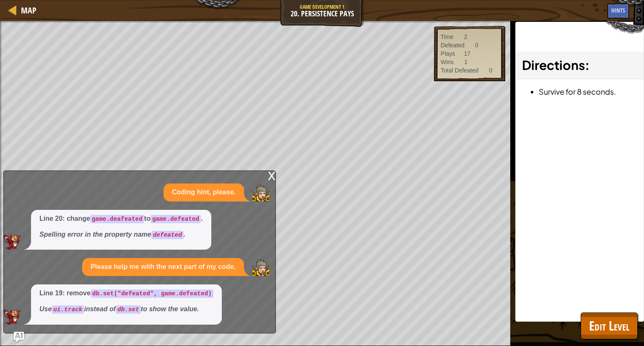 The width and height of the screenshot is (644, 346). What do you see at coordinates (163, 267) in the screenshot?
I see `p: Please help me with the next part of my code.` at bounding box center [163, 267].